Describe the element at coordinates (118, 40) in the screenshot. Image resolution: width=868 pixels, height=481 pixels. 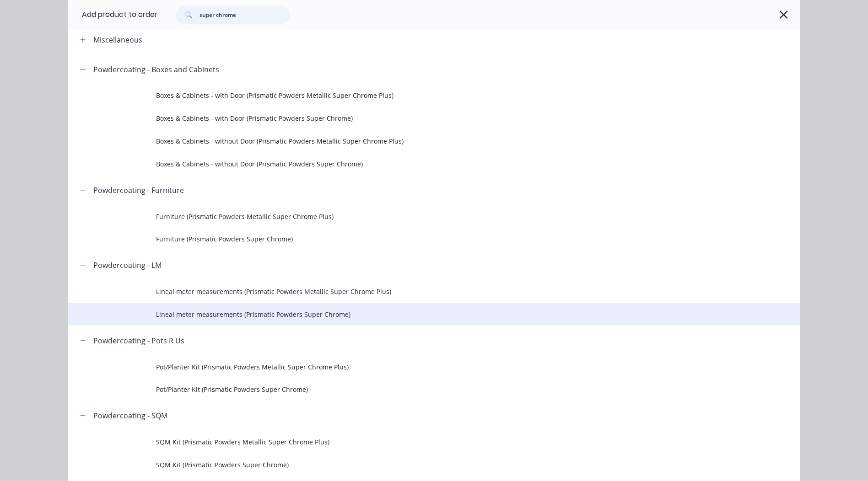
I see `div: Miscellaneous` at that location.